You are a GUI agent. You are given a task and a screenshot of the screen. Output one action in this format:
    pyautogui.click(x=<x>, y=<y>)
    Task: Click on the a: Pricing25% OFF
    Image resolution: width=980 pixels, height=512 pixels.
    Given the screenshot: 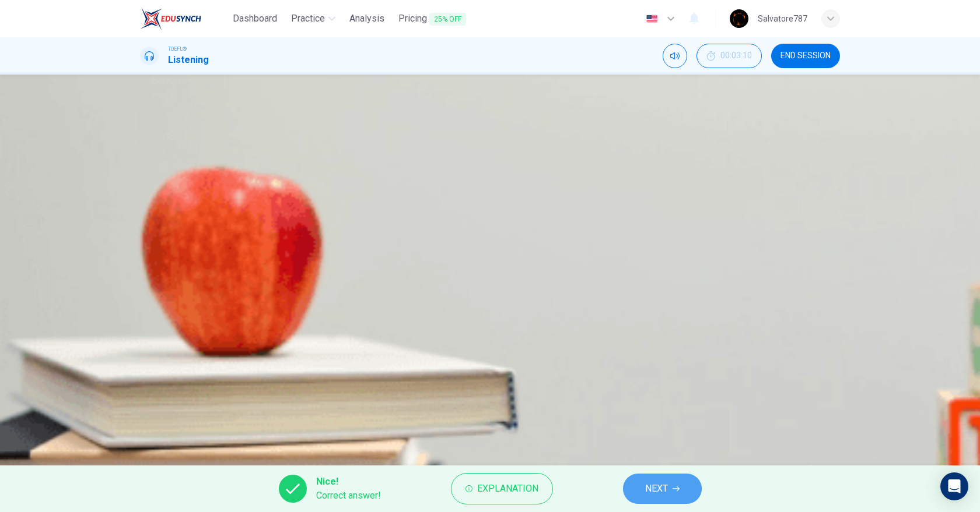 What is the action you would take?
    pyautogui.click(x=432, y=19)
    